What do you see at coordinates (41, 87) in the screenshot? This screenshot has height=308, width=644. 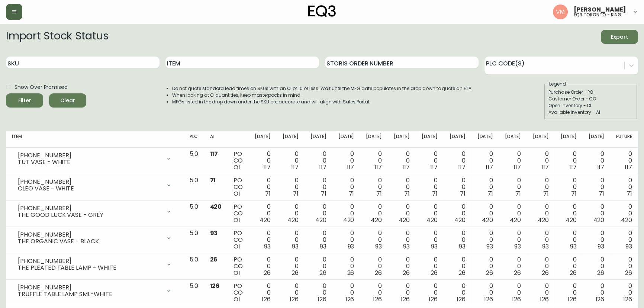 I see `span: Show Over Promised` at bounding box center [41, 87].